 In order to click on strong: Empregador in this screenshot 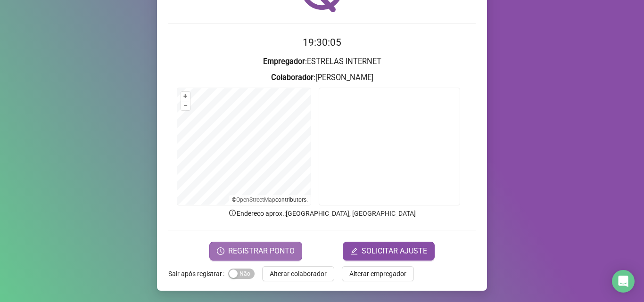, I will do `click(284, 61)`.